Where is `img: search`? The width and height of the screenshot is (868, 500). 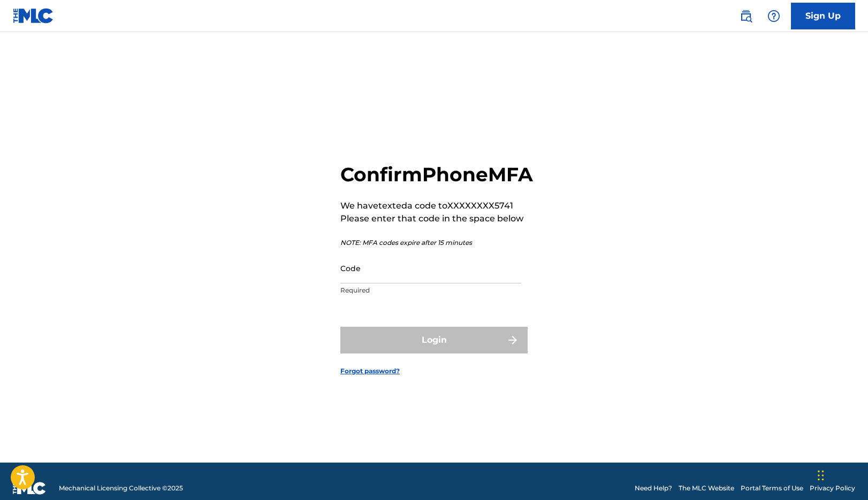
img: search is located at coordinates (746, 16).